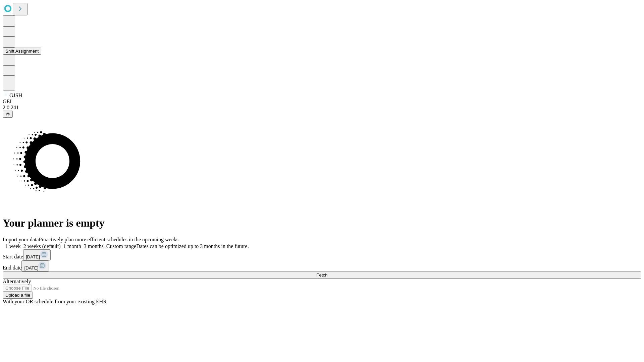  Describe the element at coordinates (72, 246) in the screenshot. I see `span: 1 month` at that location.